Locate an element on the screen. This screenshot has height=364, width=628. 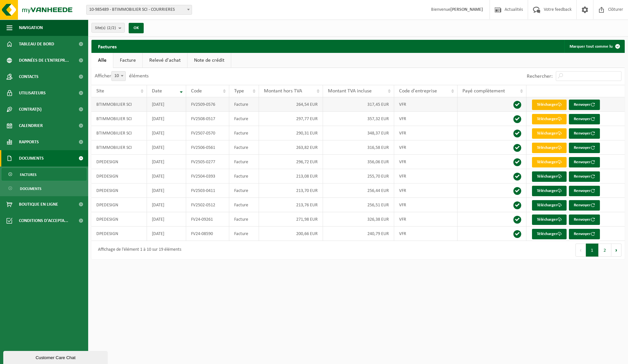
a: Facture is located at coordinates (128, 61).